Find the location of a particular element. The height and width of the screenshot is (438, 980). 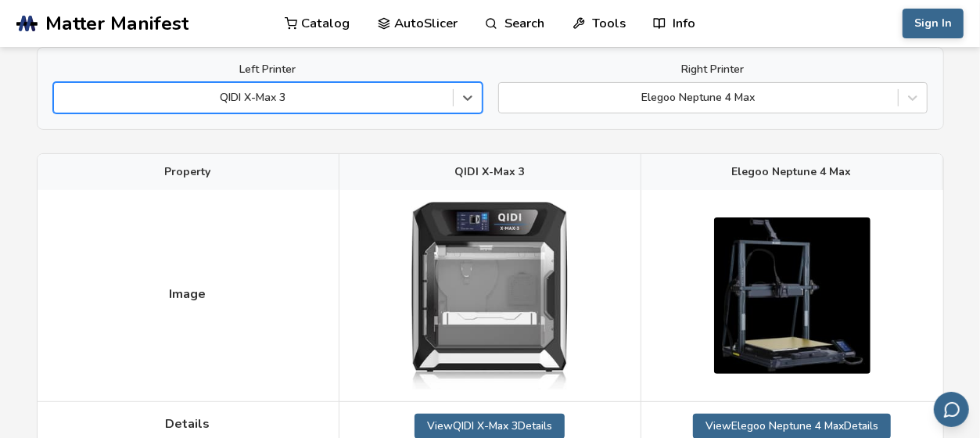

span: Image is located at coordinates (188, 294).